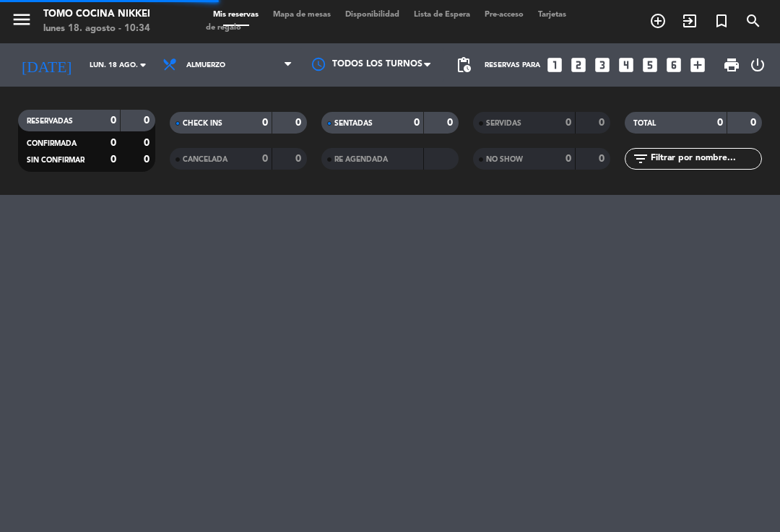  I want to click on span: RESERVADAS, so click(50, 121).